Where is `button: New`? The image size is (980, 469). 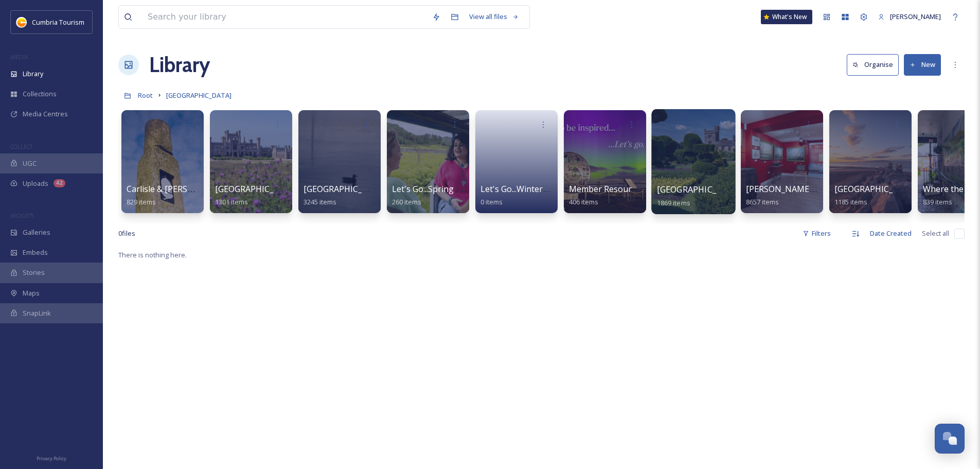 button: New is located at coordinates (922, 65).